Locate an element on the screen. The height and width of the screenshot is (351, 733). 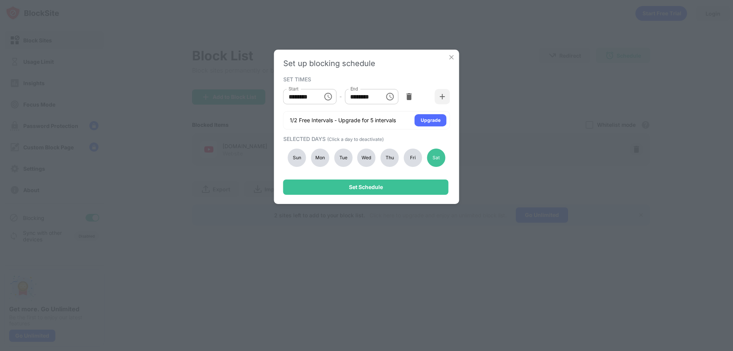
label: End is located at coordinates (354, 89).